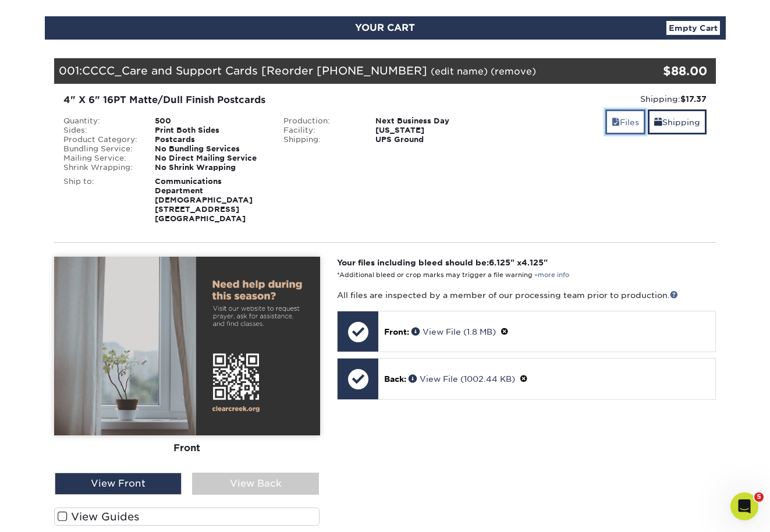 Image resolution: width=770 pixels, height=532 pixels. Describe the element at coordinates (658, 122) in the screenshot. I see `span: shipping` at that location.